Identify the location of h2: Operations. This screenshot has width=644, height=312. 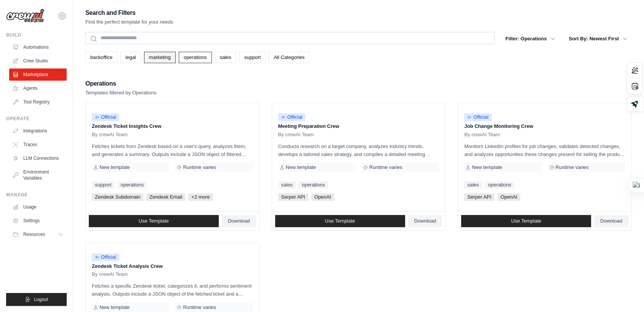
(121, 84).